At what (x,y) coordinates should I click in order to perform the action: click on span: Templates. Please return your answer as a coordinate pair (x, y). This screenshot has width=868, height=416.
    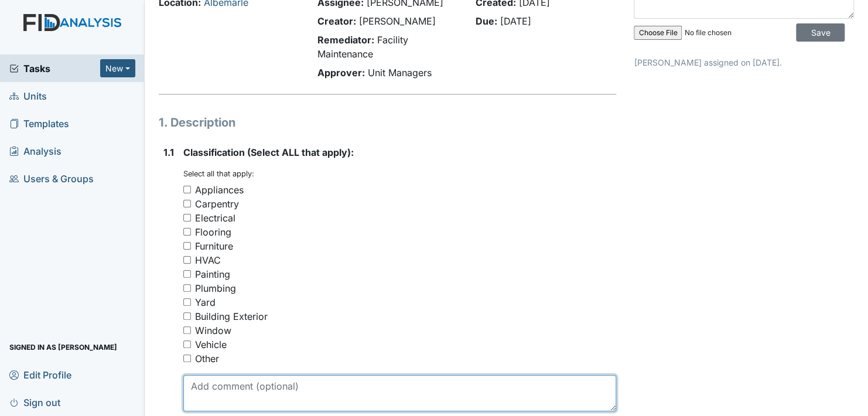
    Looking at the image, I should click on (39, 123).